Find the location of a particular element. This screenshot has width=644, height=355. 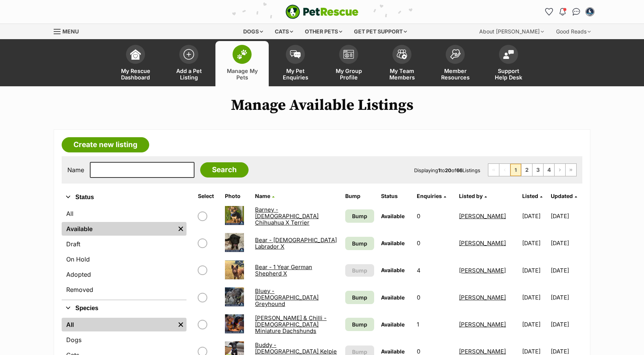

span: Support Help Desk is located at coordinates (508, 74).